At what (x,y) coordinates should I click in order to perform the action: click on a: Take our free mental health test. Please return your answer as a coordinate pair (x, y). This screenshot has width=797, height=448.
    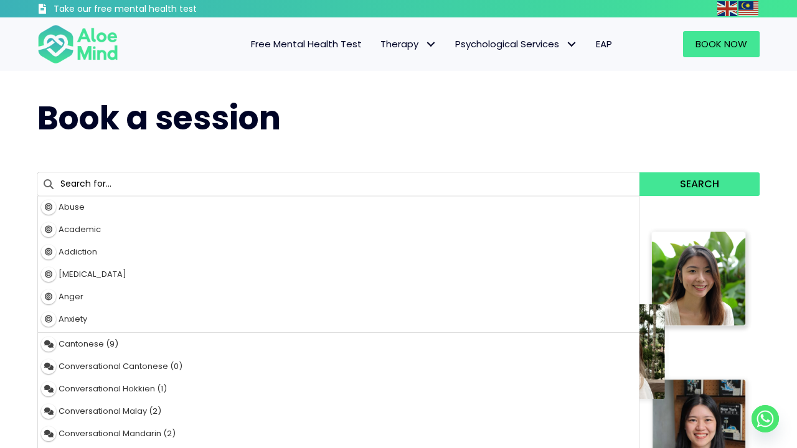
    Looking at the image, I should click on (150, 10).